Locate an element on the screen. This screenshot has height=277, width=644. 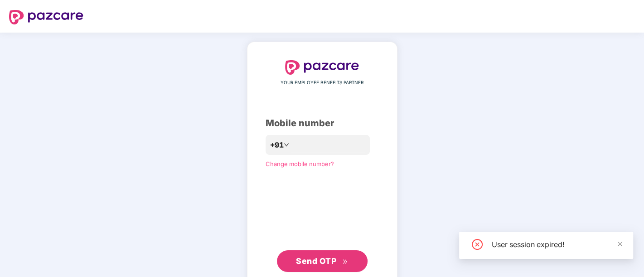
button: Send OTPdouble-right is located at coordinates (322, 261).